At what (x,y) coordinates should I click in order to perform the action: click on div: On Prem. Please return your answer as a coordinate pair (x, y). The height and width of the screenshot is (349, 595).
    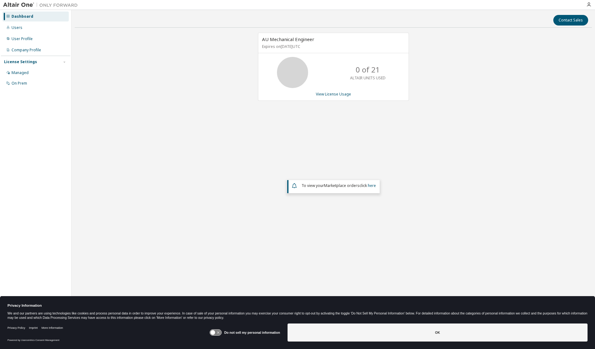
    Looking at the image, I should click on (19, 83).